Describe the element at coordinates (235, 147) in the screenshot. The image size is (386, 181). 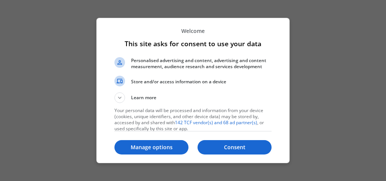
I see `p: Consent` at that location.